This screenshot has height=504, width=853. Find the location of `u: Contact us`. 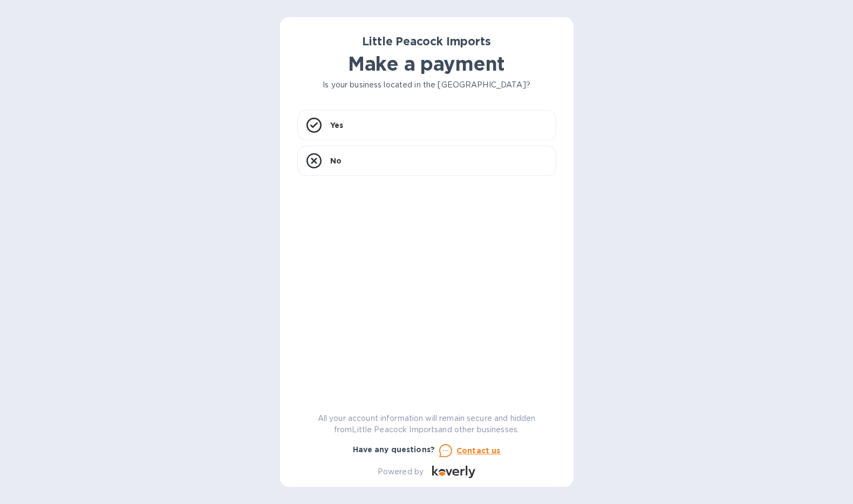

u: Contact us is located at coordinates (479, 450).